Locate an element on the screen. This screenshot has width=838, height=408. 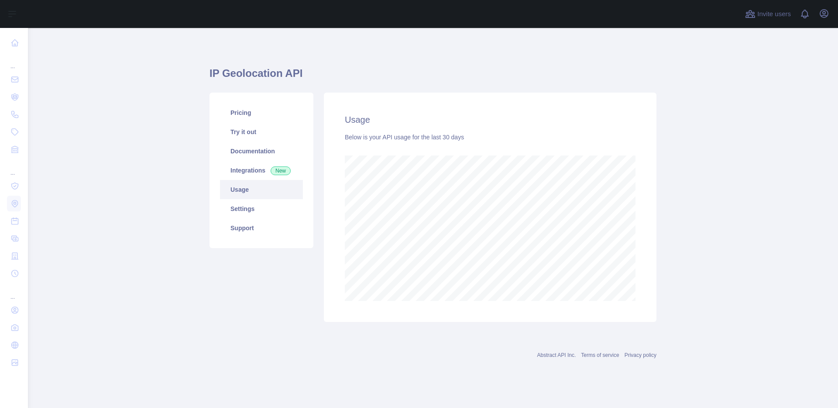
a: Documentation is located at coordinates (261, 151).